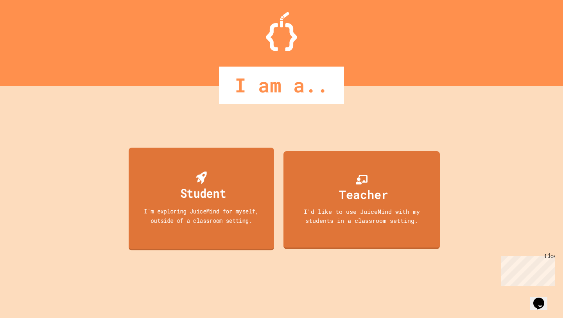 This screenshot has width=563, height=318. Describe the element at coordinates (282, 85) in the screenshot. I see `div: I am a..` at that location.